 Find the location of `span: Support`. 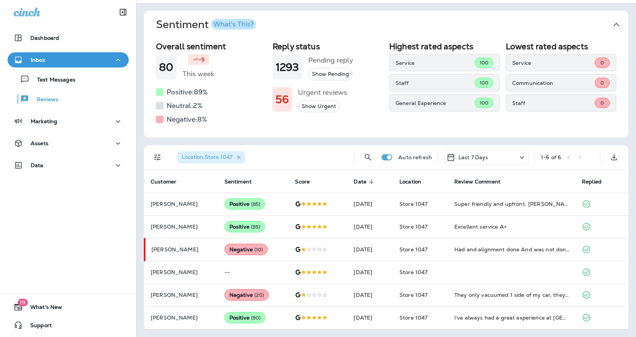

span: Support is located at coordinates (37, 326).